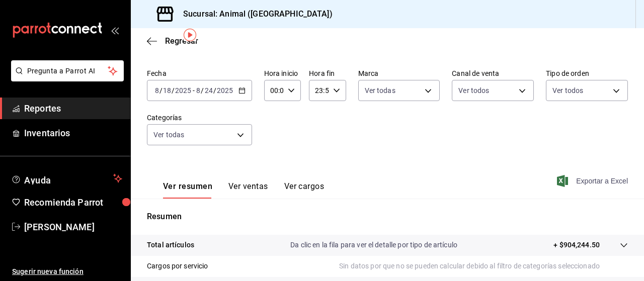 This screenshot has width=644, height=281. Describe the element at coordinates (199, 74) in the screenshot. I see `label: Fecha` at that location.